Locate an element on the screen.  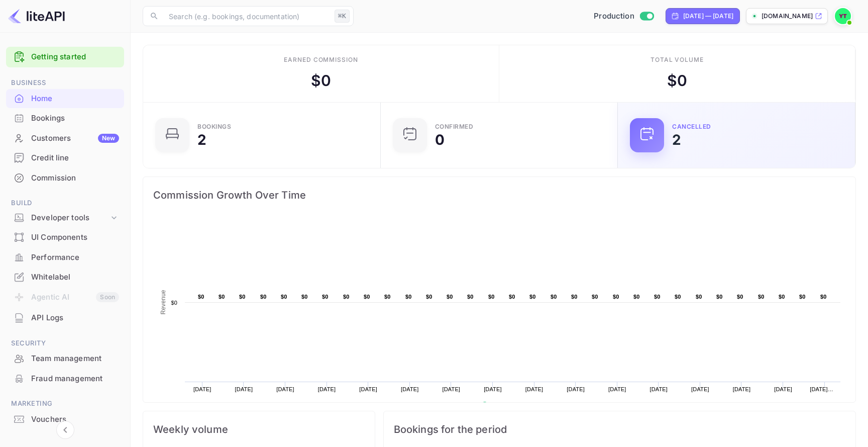
div: 0 is located at coordinates (440, 140).